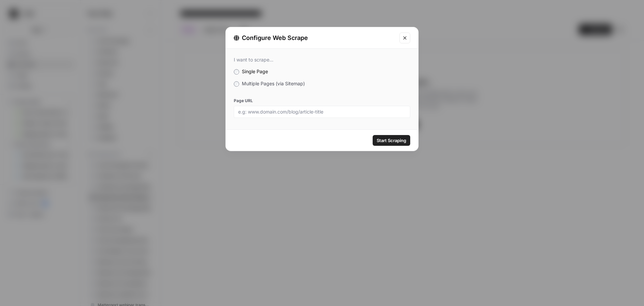 This screenshot has height=306, width=644. Describe the element at coordinates (237, 84) in the screenshot. I see `input: Multiple Pages (via Sitemap)` at that location.